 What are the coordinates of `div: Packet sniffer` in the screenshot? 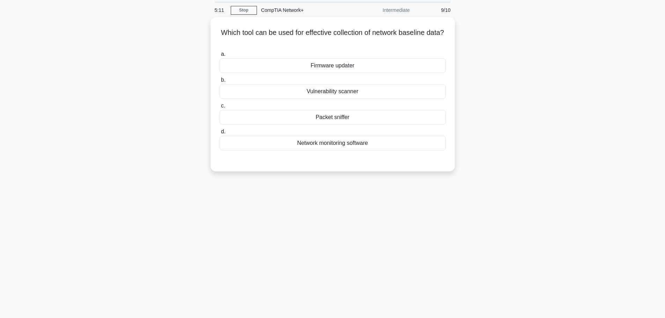 It's located at (333, 117).